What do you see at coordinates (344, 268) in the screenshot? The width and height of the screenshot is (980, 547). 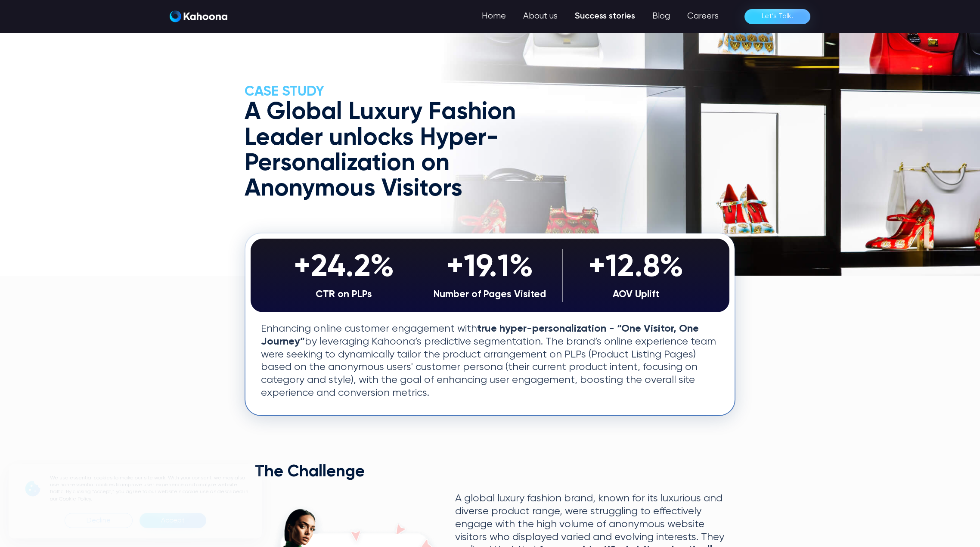 I see `div: +24.2%` at bounding box center [344, 268].